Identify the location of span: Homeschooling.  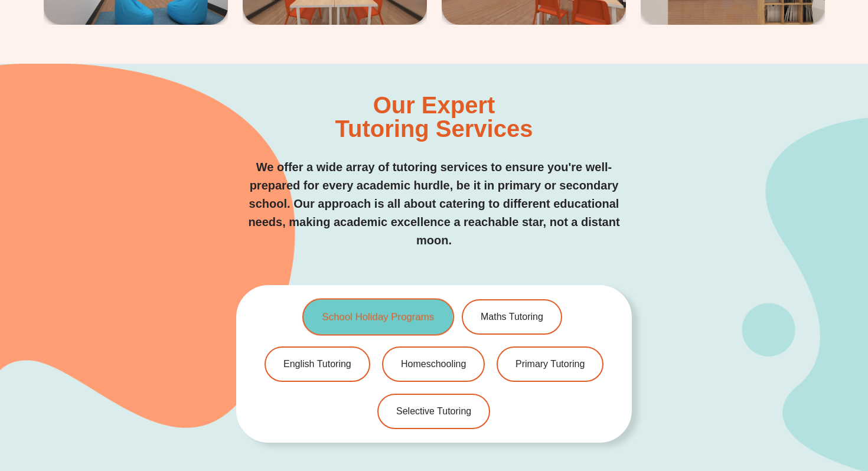
(433, 364).